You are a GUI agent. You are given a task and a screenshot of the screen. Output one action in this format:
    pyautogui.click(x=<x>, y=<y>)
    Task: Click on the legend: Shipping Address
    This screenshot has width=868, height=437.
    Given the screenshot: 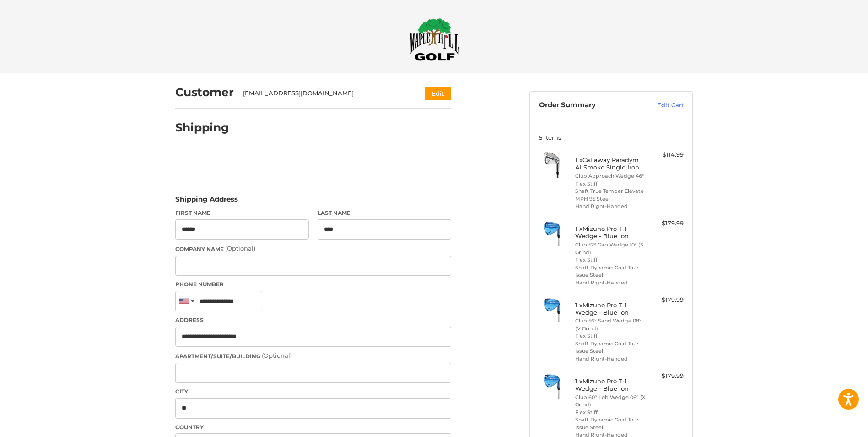 What is the action you would take?
    pyautogui.click(x=206, y=201)
    